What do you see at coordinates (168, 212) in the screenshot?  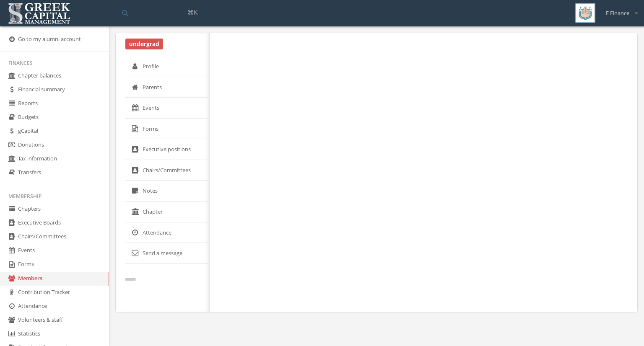 I see `a: Chapter` at bounding box center [168, 212].